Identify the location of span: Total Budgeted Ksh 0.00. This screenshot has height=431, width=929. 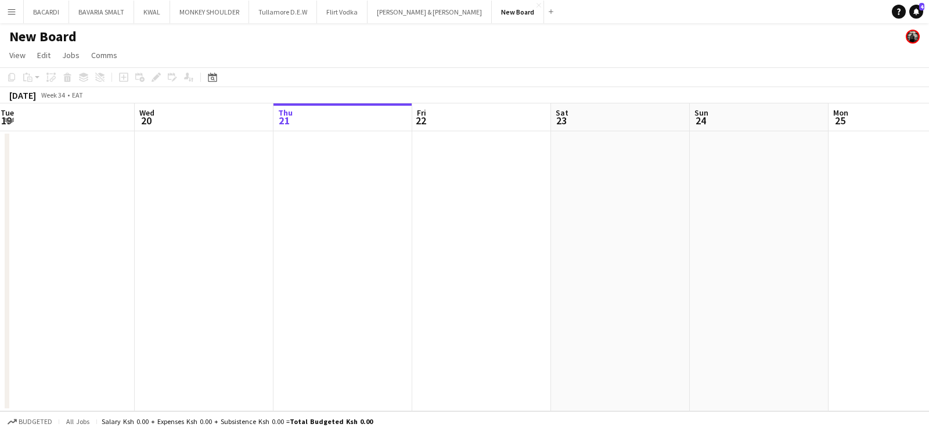
(331, 421).